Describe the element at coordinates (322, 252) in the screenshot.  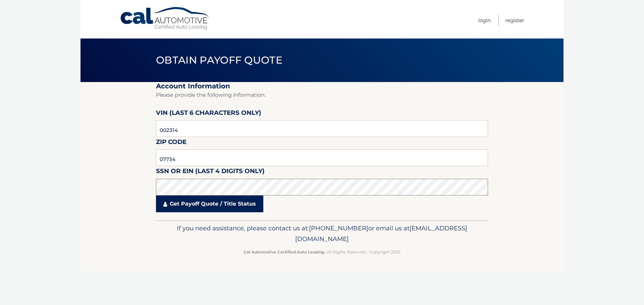
I see `p: - All Rights Reserved - Copyright 2025` at that location.